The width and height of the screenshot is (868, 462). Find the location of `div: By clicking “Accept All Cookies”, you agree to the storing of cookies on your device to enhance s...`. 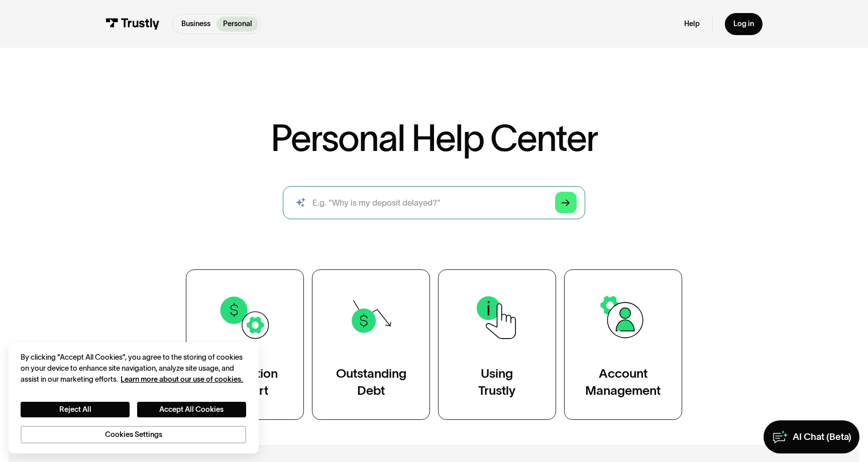

div: By clicking “Accept All Cookies”, you agree to the storing of cookies on your device to enhance s... is located at coordinates (133, 369).